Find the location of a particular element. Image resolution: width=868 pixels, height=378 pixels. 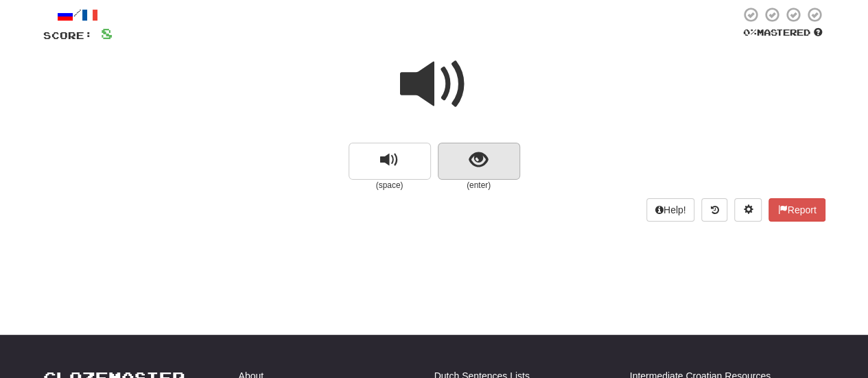

div: Mastered is located at coordinates (783, 33).